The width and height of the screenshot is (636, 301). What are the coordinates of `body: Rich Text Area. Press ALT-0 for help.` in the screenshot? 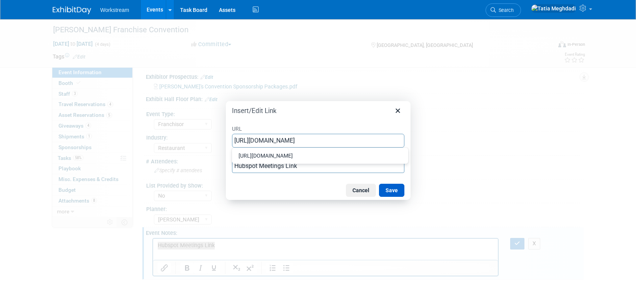 It's located at (173, 7).